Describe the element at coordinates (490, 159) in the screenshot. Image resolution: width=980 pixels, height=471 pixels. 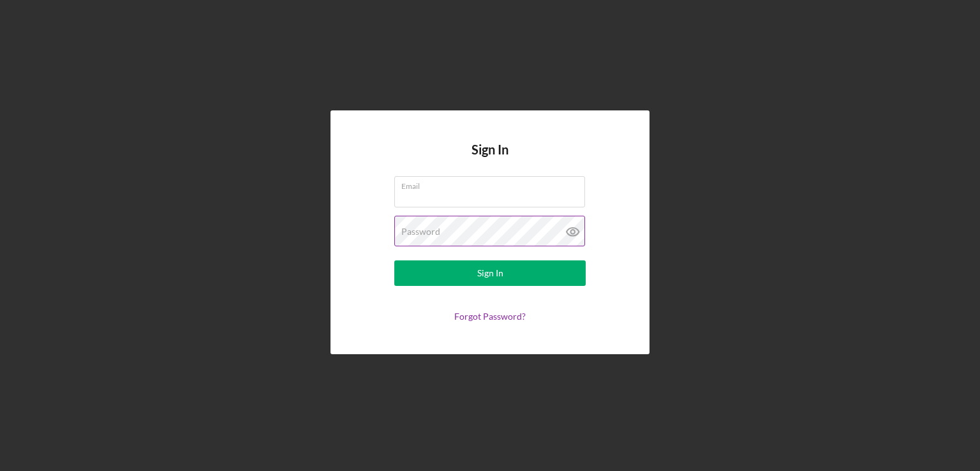
I see `h4: Sign In` at that location.